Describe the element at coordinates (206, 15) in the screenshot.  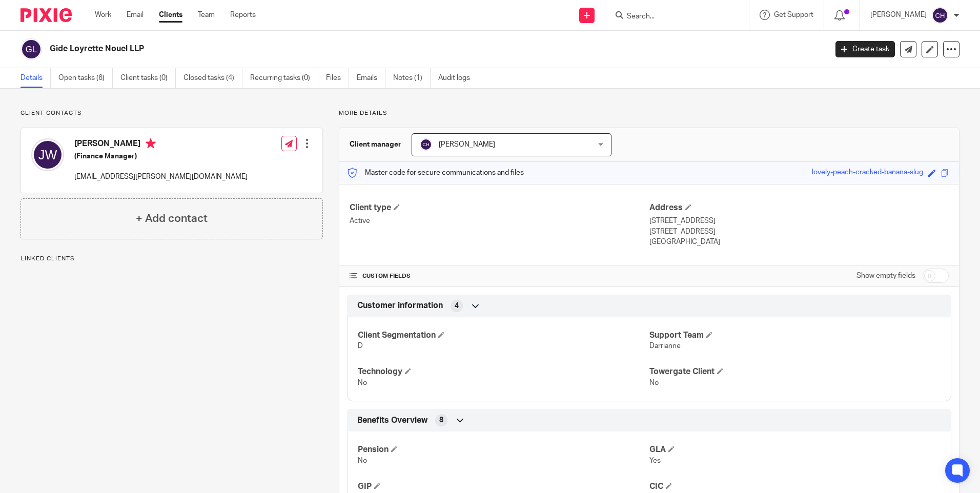
I see `a: Team` at that location.